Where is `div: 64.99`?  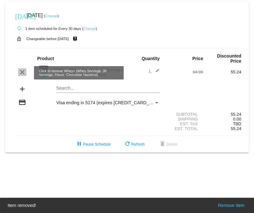 div: 64.99 is located at coordinates (184, 72).